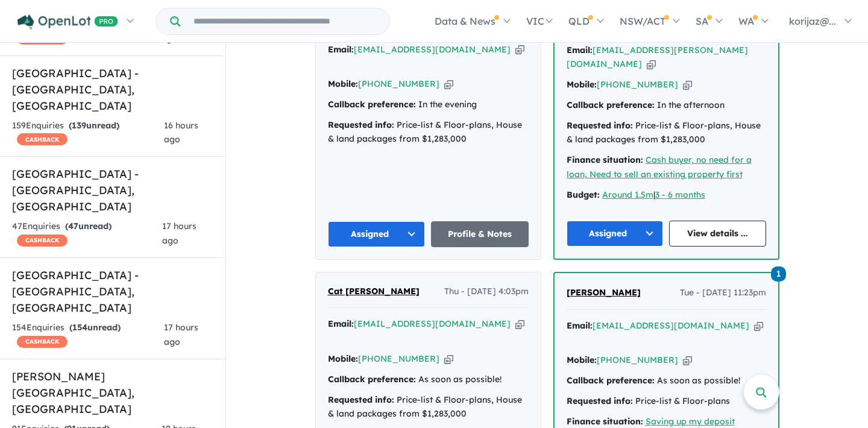 The image size is (868, 428). I want to click on span: korijaz@..., so click(813, 21).